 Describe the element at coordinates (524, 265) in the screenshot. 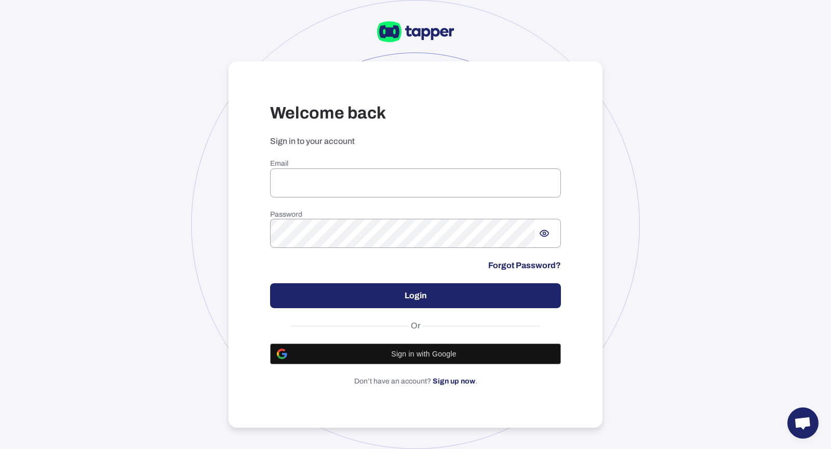

I see `p: Forgot Password?` at that location.